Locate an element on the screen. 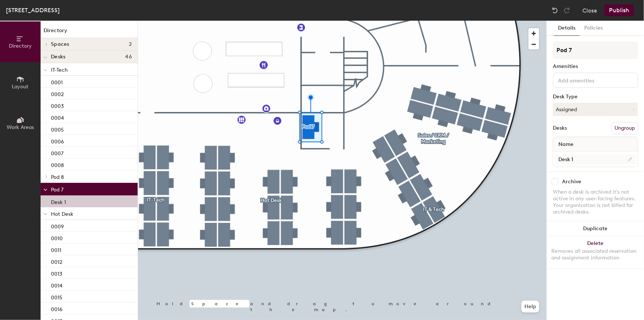 This screenshot has width=644, height=320. p: 0007 is located at coordinates (57, 152).